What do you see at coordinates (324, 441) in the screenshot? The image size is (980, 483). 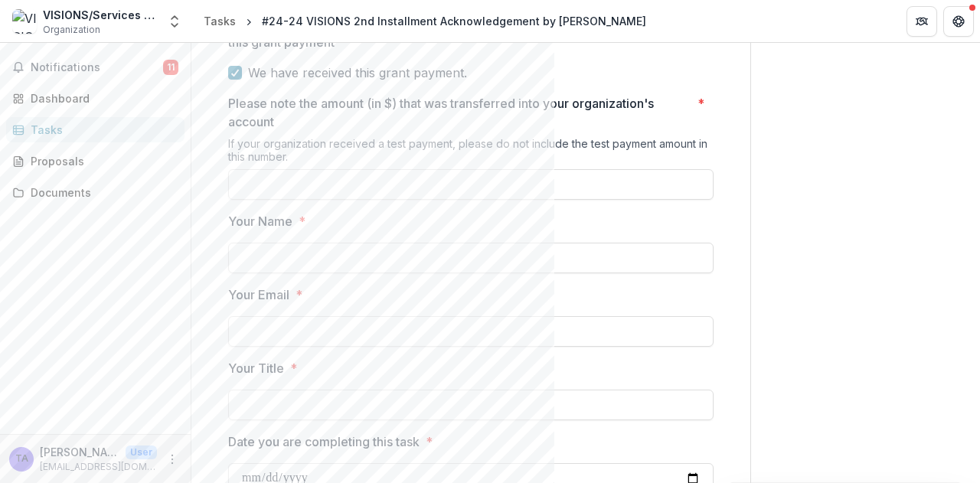 I see `p: Date you are completing this task` at bounding box center [324, 441].